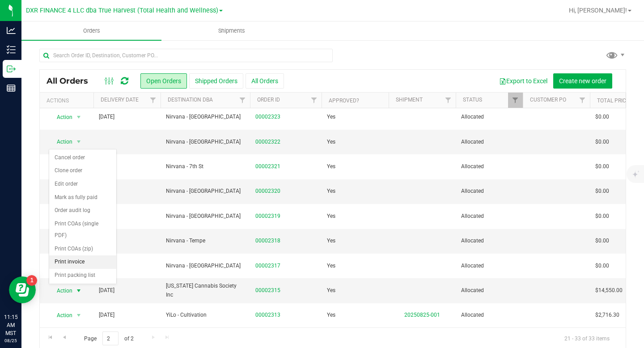  I want to click on a: Destination DBA, so click(190, 100).